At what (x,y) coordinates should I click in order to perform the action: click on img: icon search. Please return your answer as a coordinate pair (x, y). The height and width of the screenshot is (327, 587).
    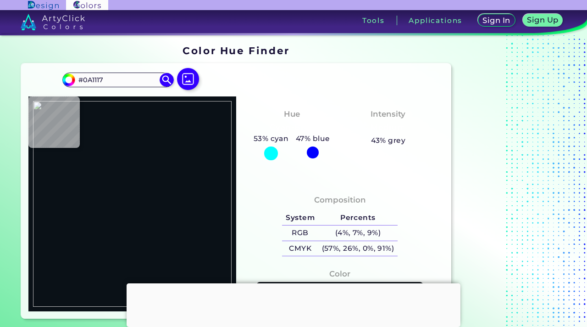
    Looking at the image, I should click on (166, 80).